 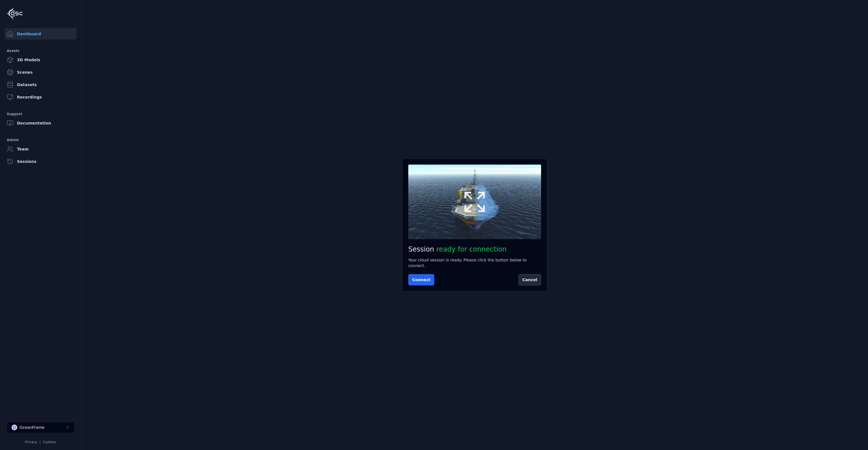 I want to click on a: Privacy, so click(x=31, y=442).